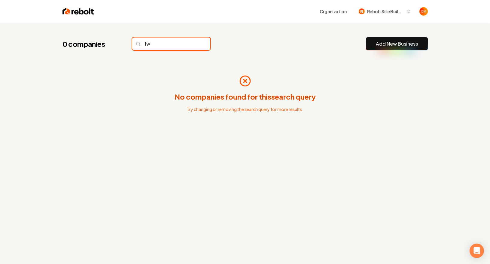 Image resolution: width=490 pixels, height=264 pixels. Describe the element at coordinates (397, 44) in the screenshot. I see `a: Add New Business` at that location.